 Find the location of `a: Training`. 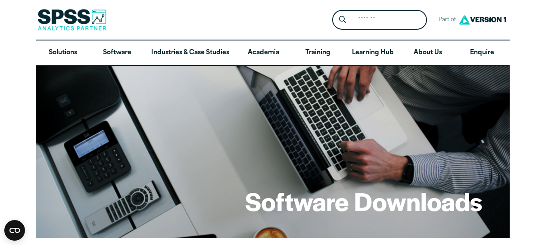

a: Training is located at coordinates (317, 53).